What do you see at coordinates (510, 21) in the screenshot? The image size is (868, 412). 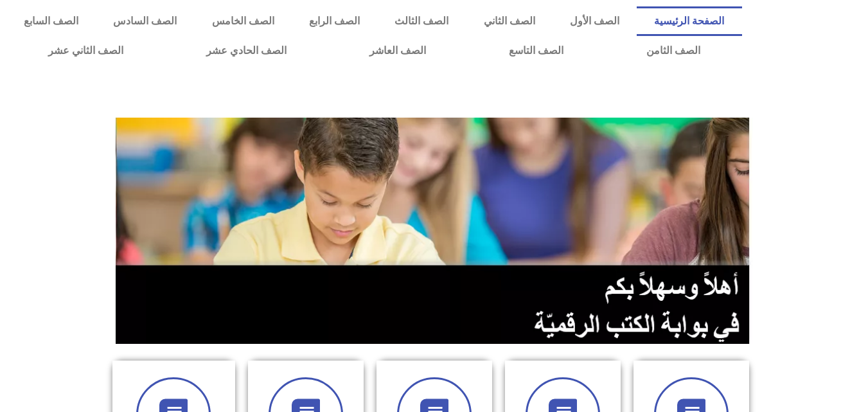 I see `a: الصف الثاني` at bounding box center [510, 21].